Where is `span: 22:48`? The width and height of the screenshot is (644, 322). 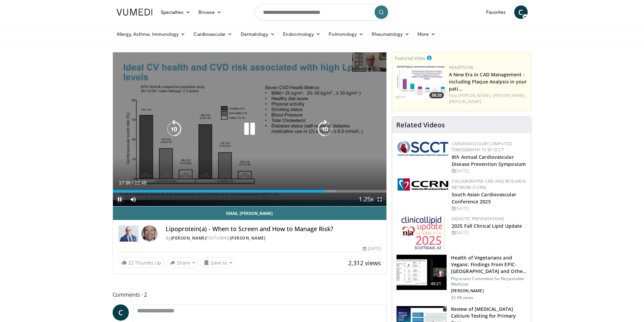 span: 22:48 is located at coordinates (140, 183).